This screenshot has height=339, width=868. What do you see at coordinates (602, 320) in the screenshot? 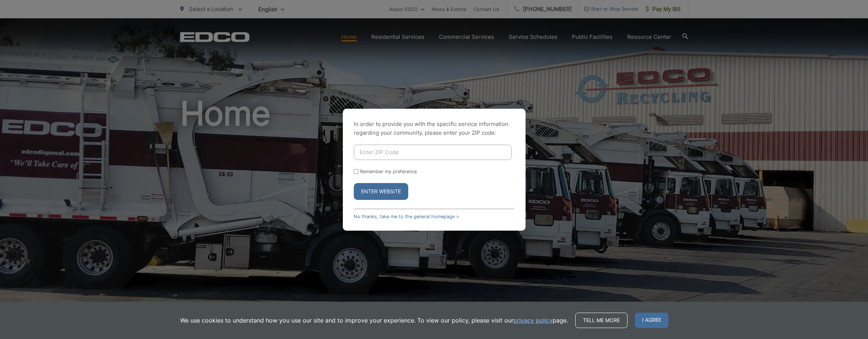
I see `a: Tell me more` at bounding box center [602, 320].